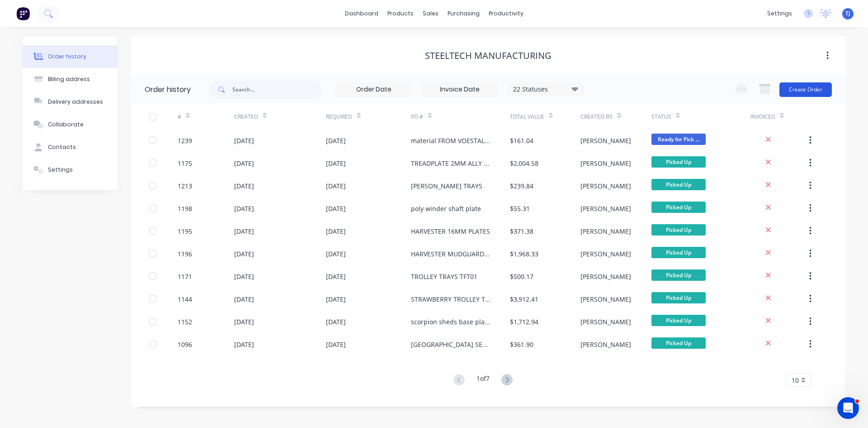 The width and height of the screenshot is (868, 428). What do you see at coordinates (524, 254) in the screenshot?
I see `div: $1,968.33` at bounding box center [524, 254].